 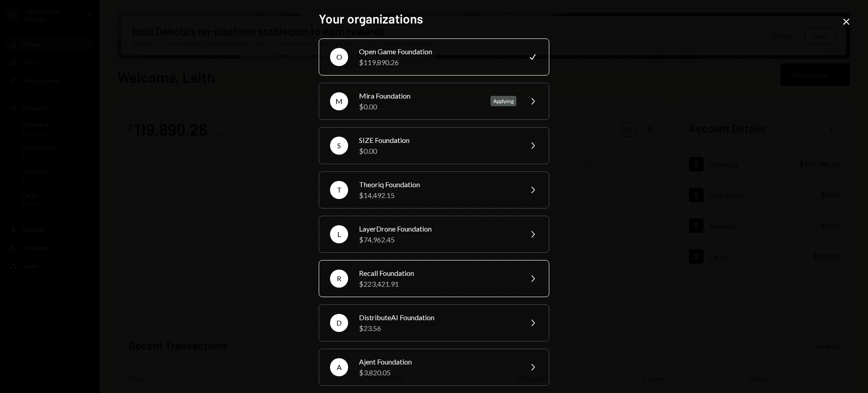 I want to click on div: $23.56, so click(x=437, y=328).